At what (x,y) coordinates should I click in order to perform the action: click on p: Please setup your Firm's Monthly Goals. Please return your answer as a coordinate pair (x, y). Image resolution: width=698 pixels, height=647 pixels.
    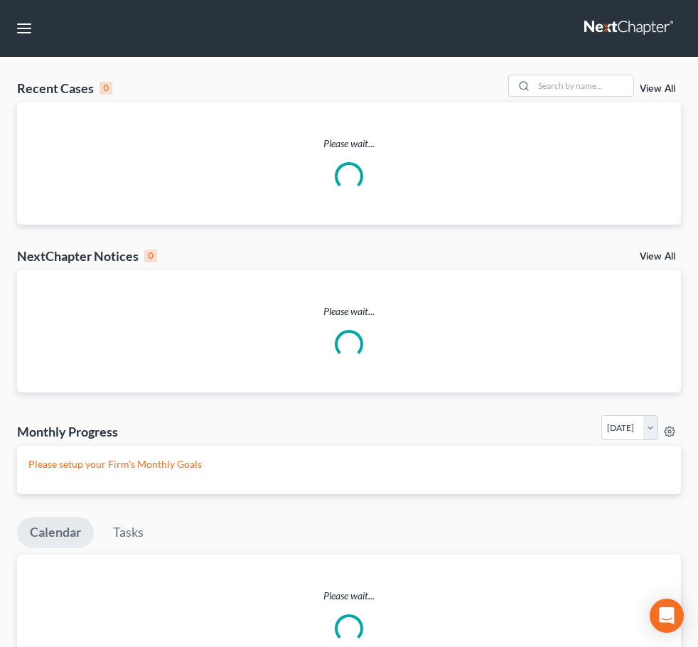
    Looking at the image, I should click on (349, 464).